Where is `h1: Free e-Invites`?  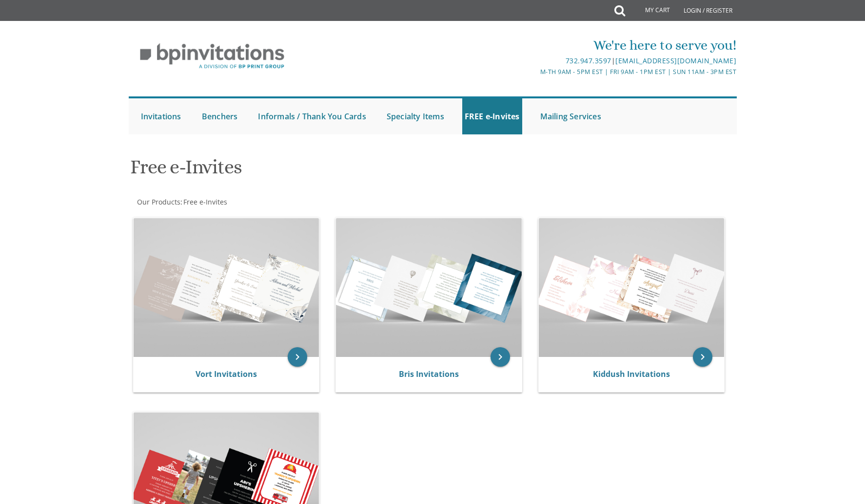
h1: Free e-Invites is located at coordinates (329, 171).